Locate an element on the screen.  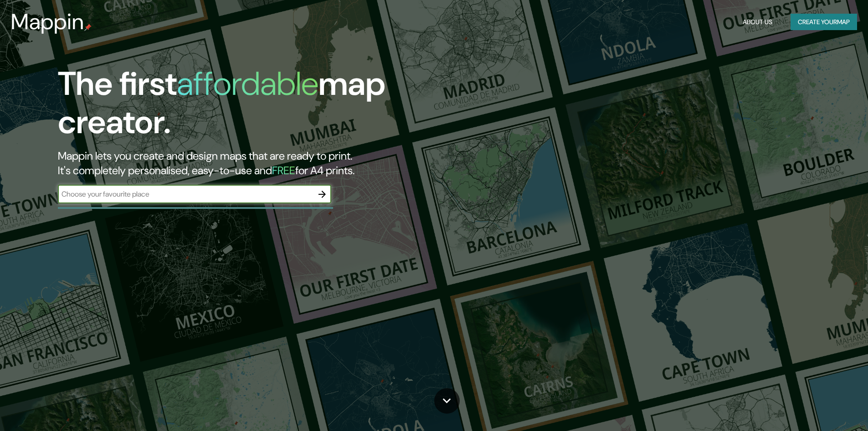
img: mappin-pin is located at coordinates (88, 28).